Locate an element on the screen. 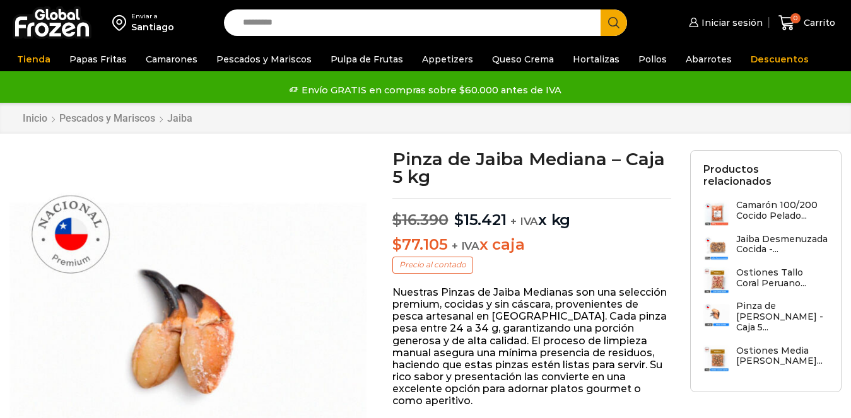 This screenshot has width=851, height=418. a: Inicio is located at coordinates (35, 118).